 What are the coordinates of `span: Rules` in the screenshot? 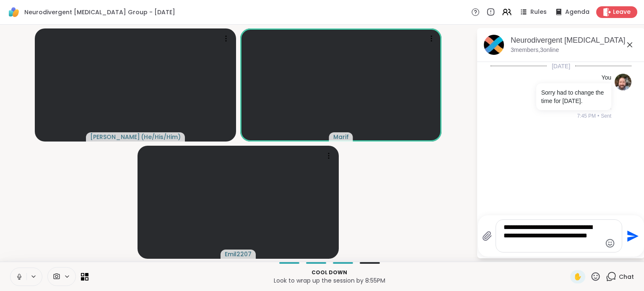 It's located at (538, 12).